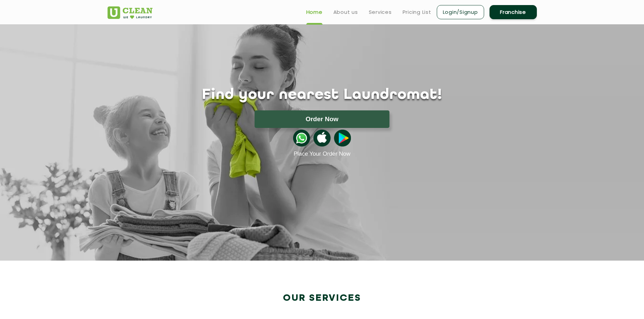 This screenshot has width=644, height=319. Describe the element at coordinates (461, 12) in the screenshot. I see `a: Login/Signup` at that location.